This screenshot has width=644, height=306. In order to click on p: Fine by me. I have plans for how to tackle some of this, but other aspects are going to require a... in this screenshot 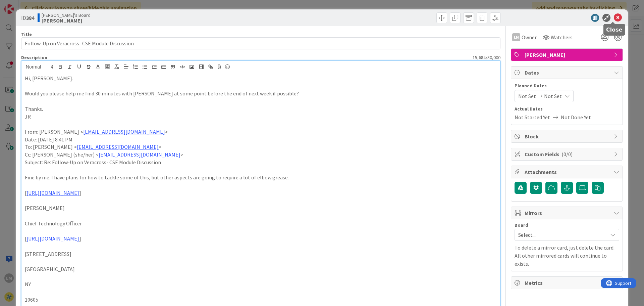, I will do `click(261, 178)`.